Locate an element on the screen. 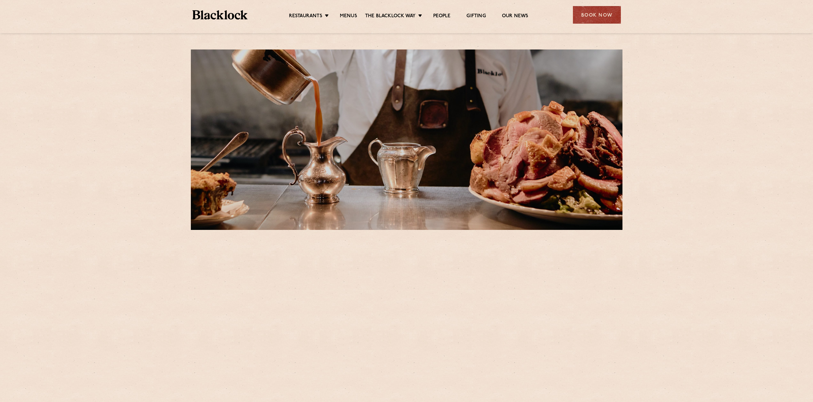 Image resolution: width=813 pixels, height=402 pixels. a: The Blacklock Way is located at coordinates (390, 17).